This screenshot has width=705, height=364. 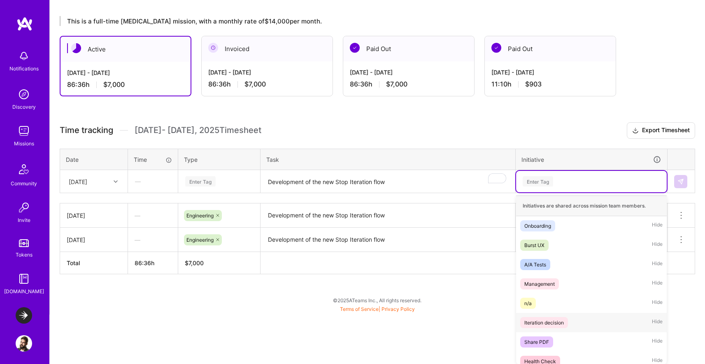 I want to click on div: Missions, so click(x=24, y=143).